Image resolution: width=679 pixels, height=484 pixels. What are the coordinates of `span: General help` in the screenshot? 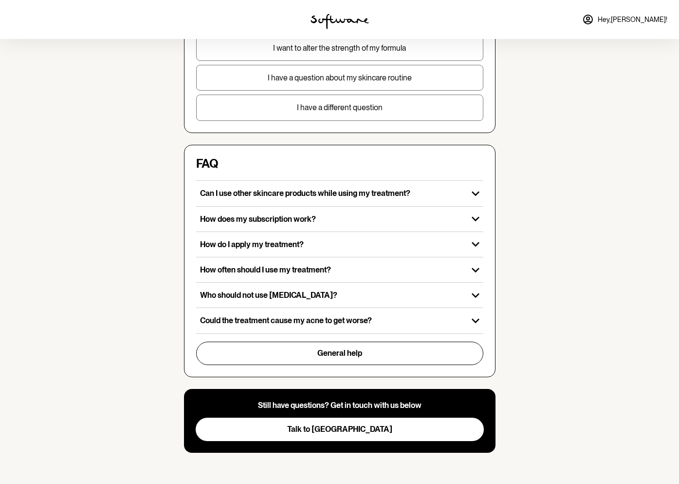 It's located at (340, 353).